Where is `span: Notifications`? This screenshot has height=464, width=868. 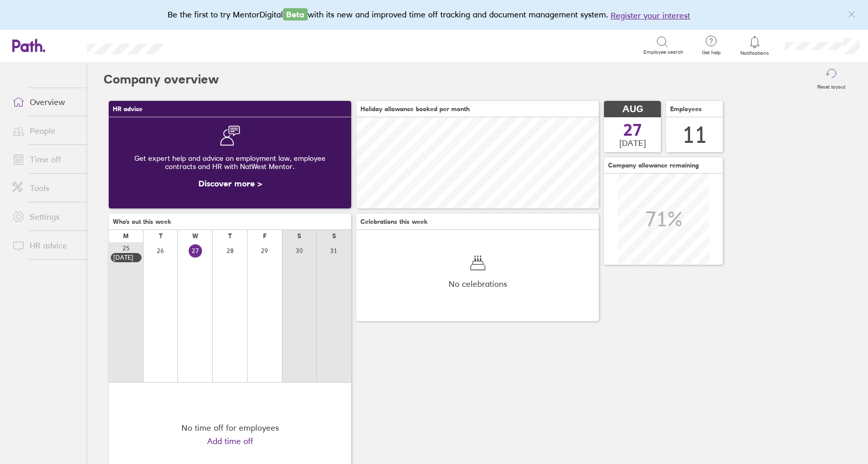 span: Notifications is located at coordinates (755, 53).